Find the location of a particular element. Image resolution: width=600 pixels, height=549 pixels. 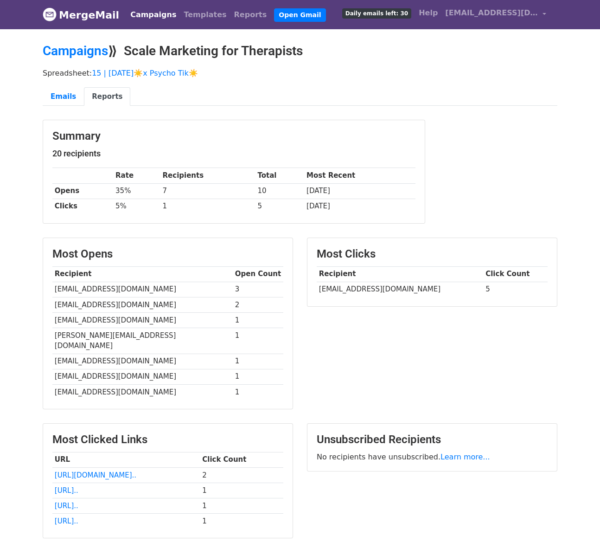

td: 35% is located at coordinates (137, 191).